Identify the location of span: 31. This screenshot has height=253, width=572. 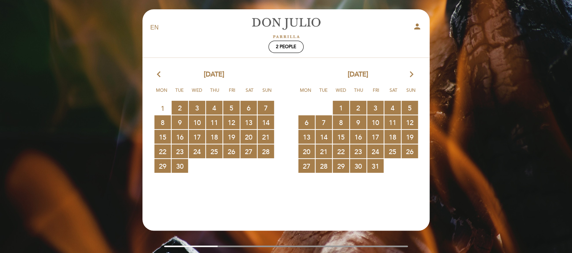
(375, 166).